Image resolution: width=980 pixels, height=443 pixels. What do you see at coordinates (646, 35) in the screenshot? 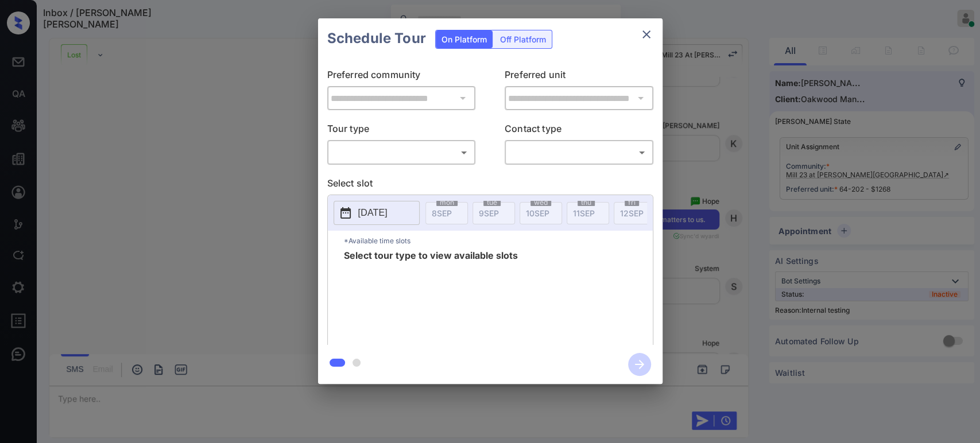
I see `button: close` at bounding box center [646, 35].